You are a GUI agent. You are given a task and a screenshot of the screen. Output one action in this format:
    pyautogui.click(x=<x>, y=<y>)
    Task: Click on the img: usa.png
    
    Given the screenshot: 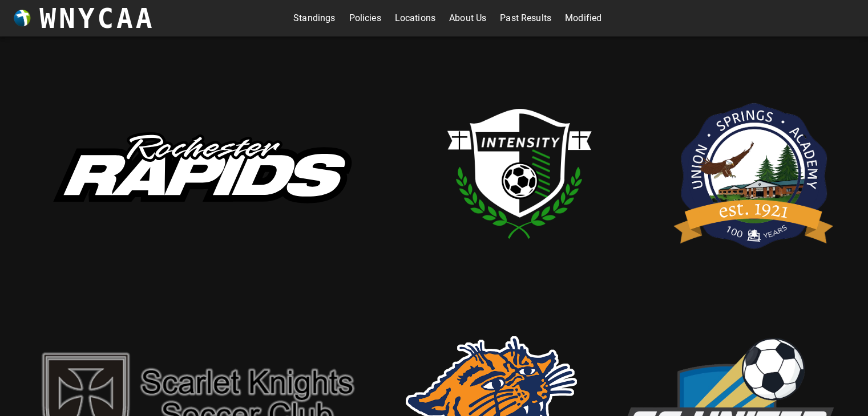 What is the action you would take?
    pyautogui.click(x=754, y=174)
    